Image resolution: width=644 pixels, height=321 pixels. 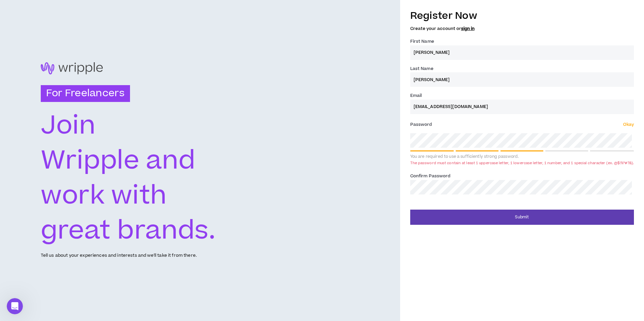 I want to click on text: great brands., so click(x=128, y=231).